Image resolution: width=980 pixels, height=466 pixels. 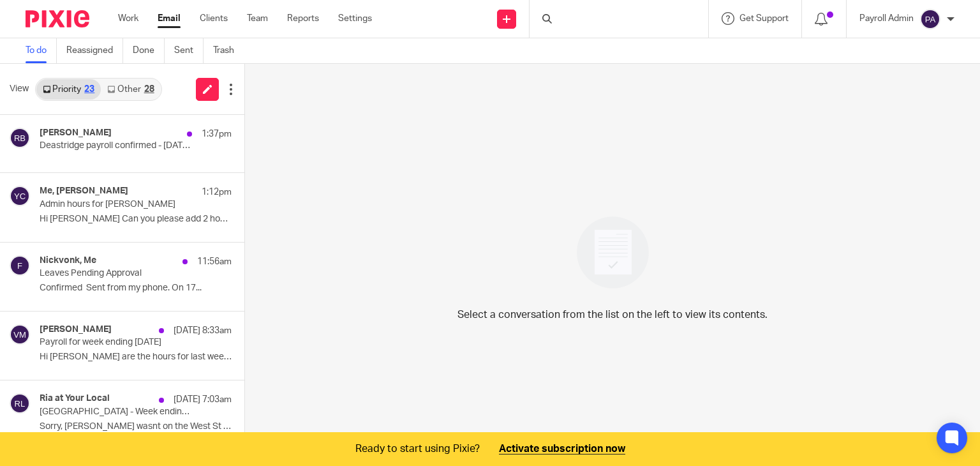 What do you see at coordinates (228, 51) in the screenshot?
I see `a: Trash` at bounding box center [228, 51].